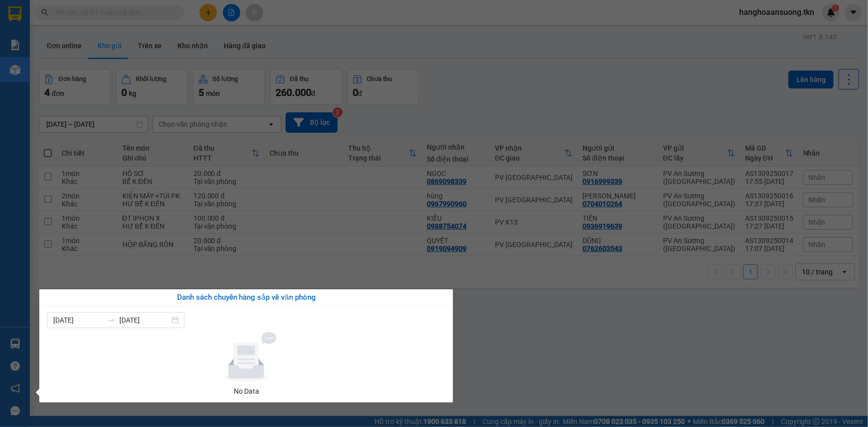 This screenshot has width=868, height=427. I want to click on input: Từ ngày, so click(78, 320).